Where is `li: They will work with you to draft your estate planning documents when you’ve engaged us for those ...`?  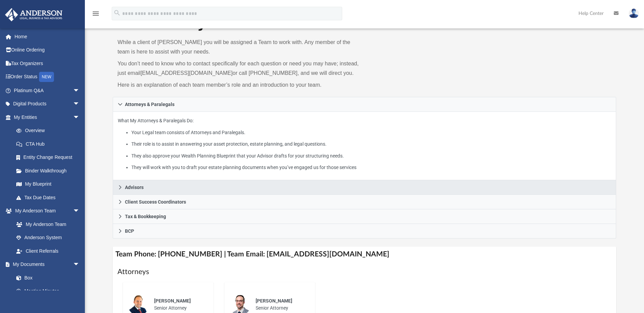
li: They will work with you to draft your estate planning documents when you’ve engaged us for those ... is located at coordinates (371, 168).